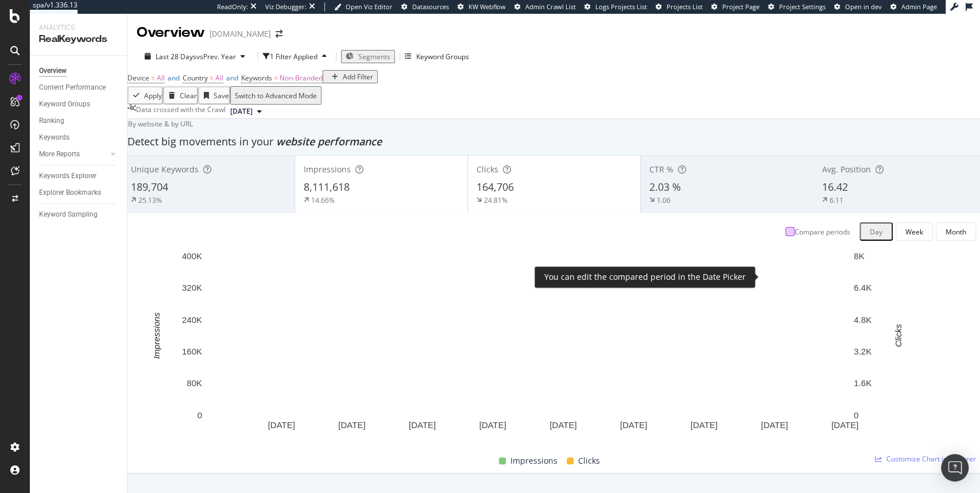 This screenshot has width=980, height=493. I want to click on div: legacy label, so click(157, 124).